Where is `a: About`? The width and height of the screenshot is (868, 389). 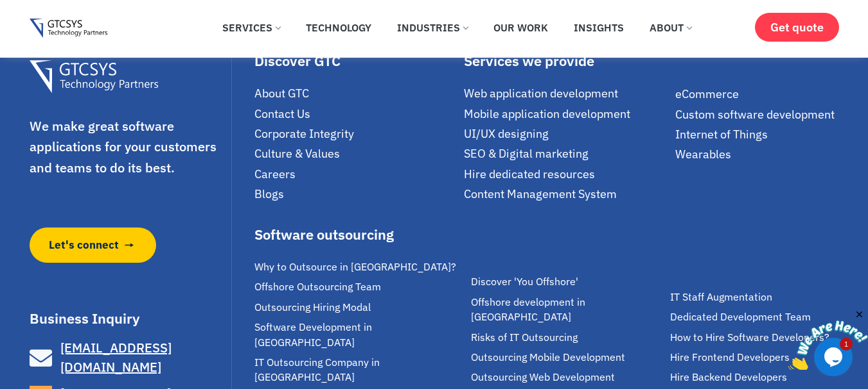
a: About is located at coordinates (669, 28).